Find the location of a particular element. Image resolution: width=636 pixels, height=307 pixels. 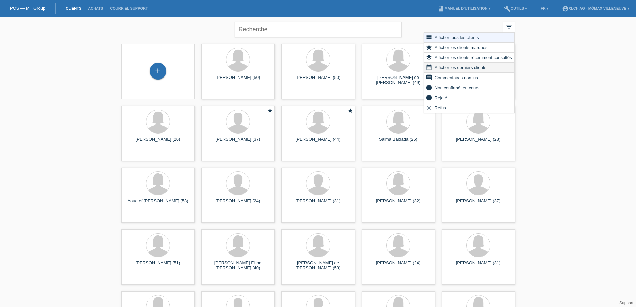

i: comment is located at coordinates (429, 77).